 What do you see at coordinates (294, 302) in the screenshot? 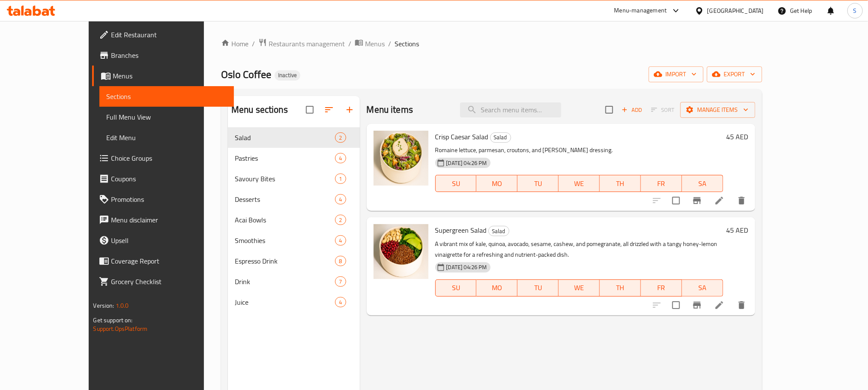
I see `div: Juice4` at bounding box center [294, 302].